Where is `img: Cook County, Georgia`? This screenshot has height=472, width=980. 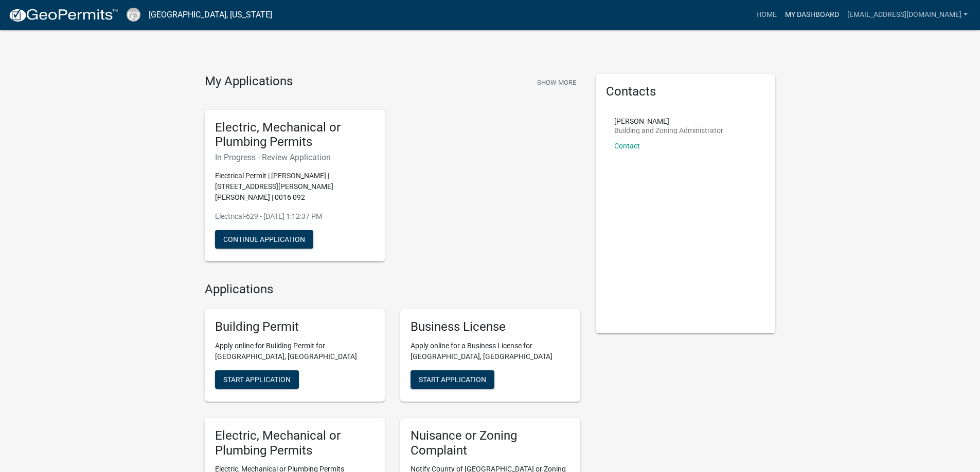 img: Cook County, Georgia is located at coordinates (133, 15).